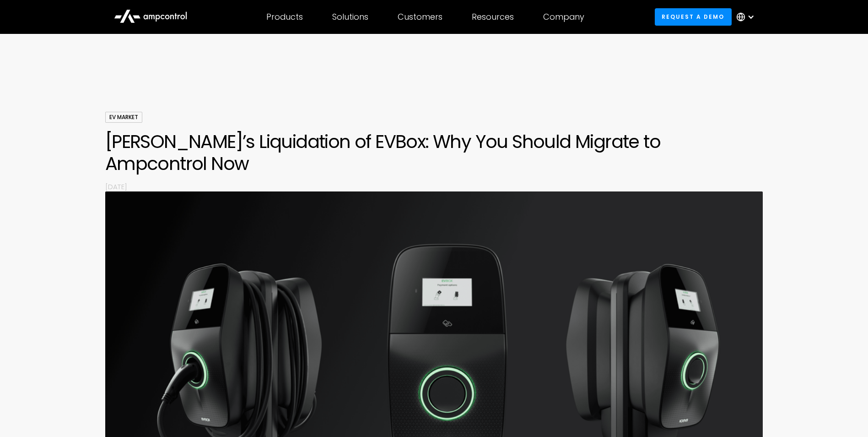  I want to click on div: EV Market, so click(124, 117).